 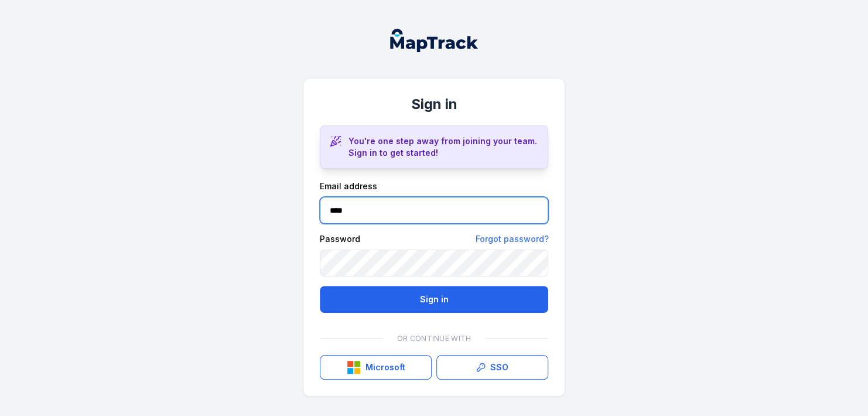 What do you see at coordinates (434, 338) in the screenshot?
I see `div: Or continue with` at bounding box center [434, 338].